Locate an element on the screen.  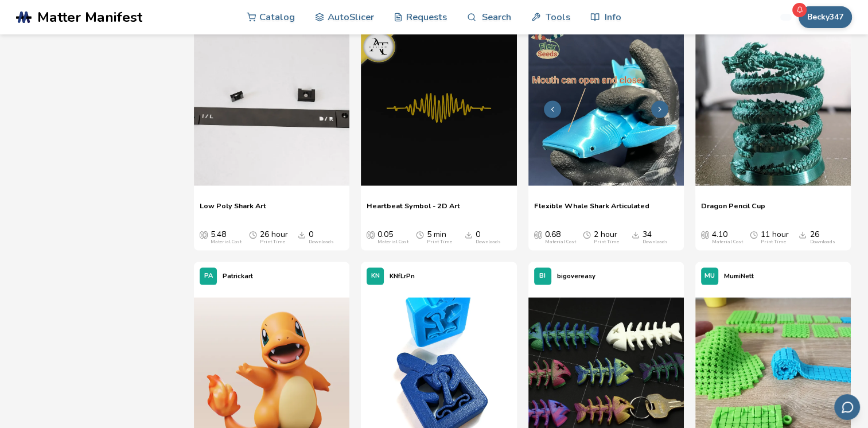
button: Send feedback via email is located at coordinates (847, 407).